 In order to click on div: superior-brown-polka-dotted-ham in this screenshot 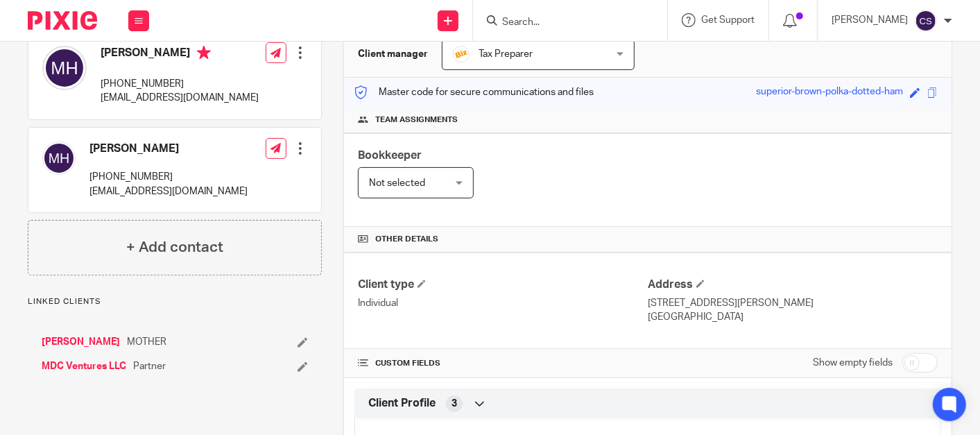, I will do `click(829, 93)`.